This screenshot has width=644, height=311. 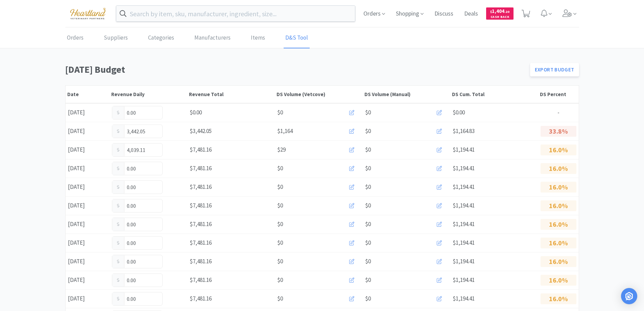 I want to click on span: Cash Back, so click(x=500, y=17).